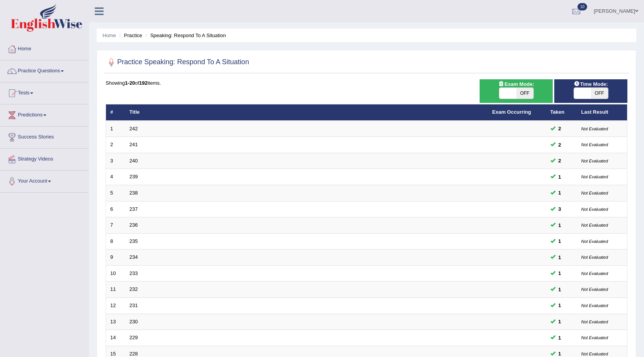 The width and height of the screenshot is (644, 357). I want to click on th: Last Result, so click(602, 112).